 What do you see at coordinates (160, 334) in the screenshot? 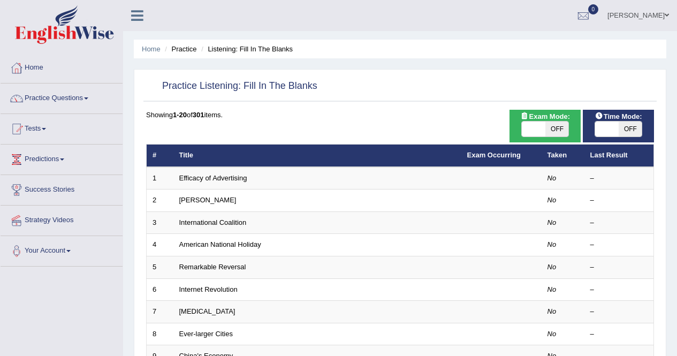
I see `td: 8` at bounding box center [160, 334].